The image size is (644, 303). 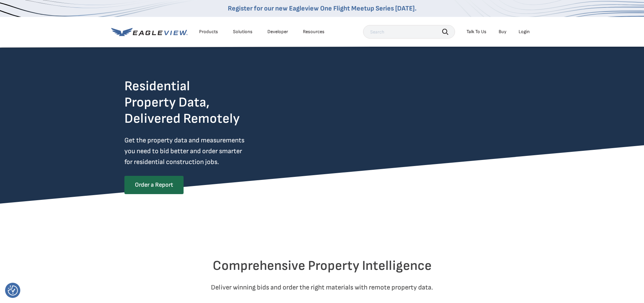 I want to click on p: Get the property data and measurements you need to bid better and order smarter for residential c..., so click(x=198, y=151).